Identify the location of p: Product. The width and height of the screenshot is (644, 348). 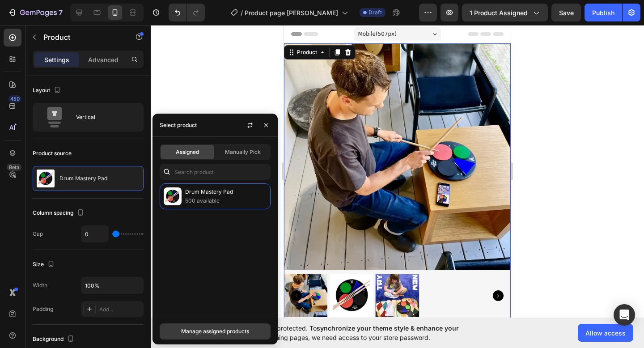
(82, 37).